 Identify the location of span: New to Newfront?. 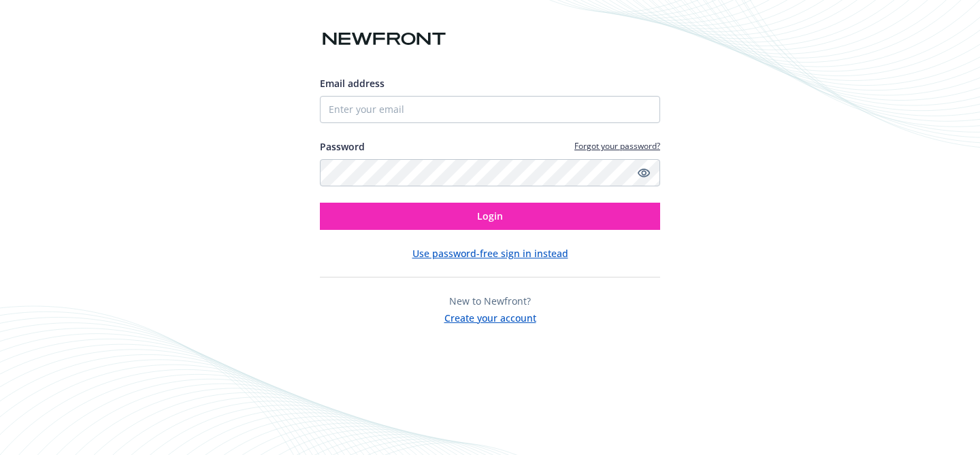
(490, 300).